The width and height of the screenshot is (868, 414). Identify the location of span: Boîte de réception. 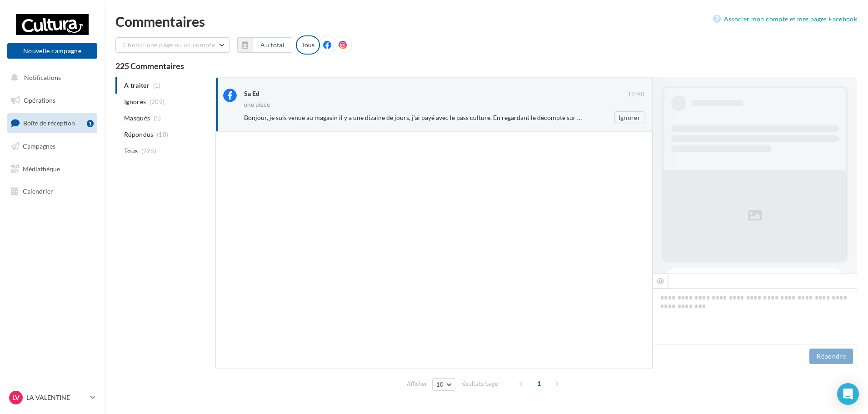
(49, 123).